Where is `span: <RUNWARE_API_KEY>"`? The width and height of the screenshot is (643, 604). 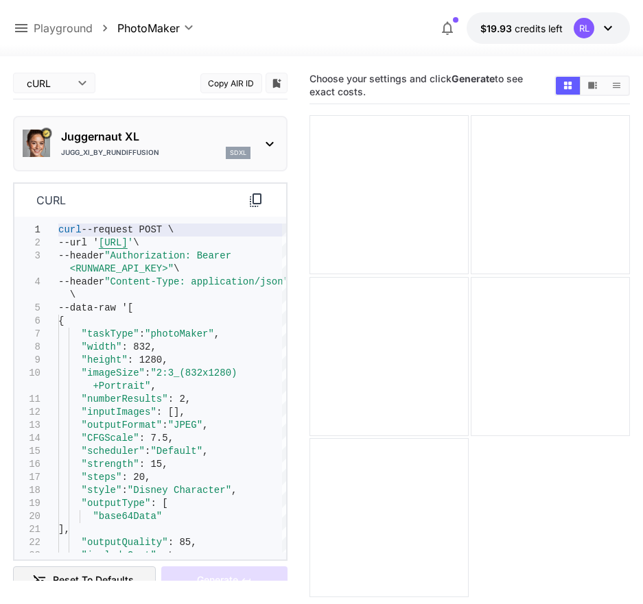 span: <RUNWARE_API_KEY>" is located at coordinates (121, 269).